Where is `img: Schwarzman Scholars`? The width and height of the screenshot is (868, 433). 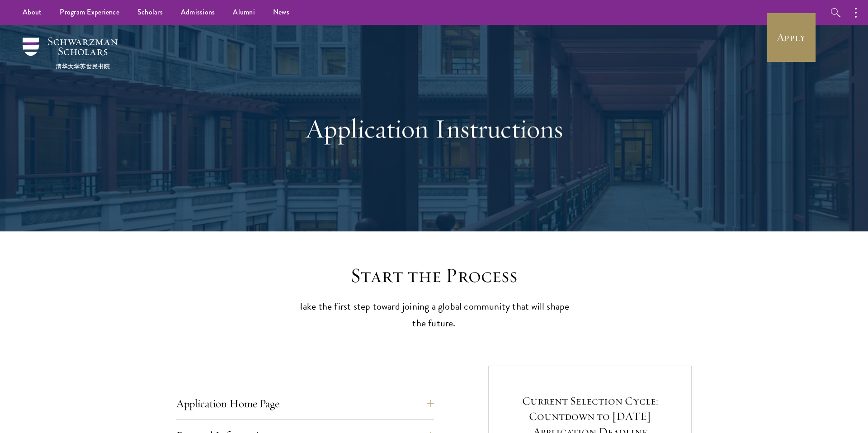
img: Schwarzman Scholars is located at coordinates (70, 53).